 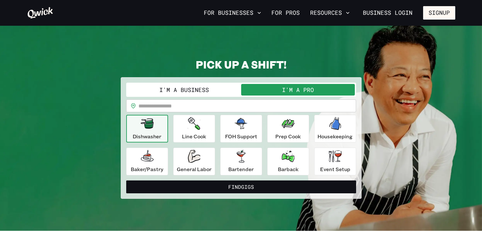 I want to click on button: Event Setup, so click(x=335, y=162).